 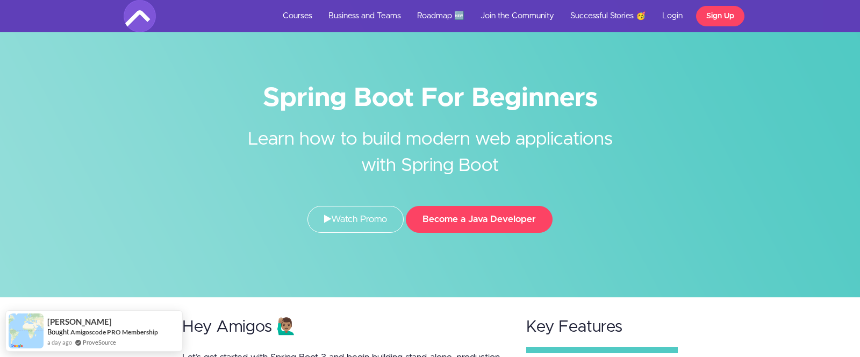 I want to click on span: a day ago, so click(x=60, y=342).